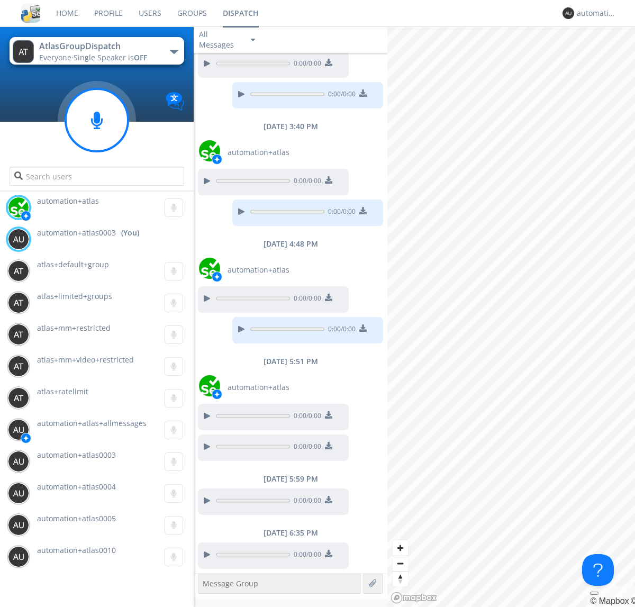 The width and height of the screenshot is (635, 607). I want to click on button: Zoom out, so click(400, 563).